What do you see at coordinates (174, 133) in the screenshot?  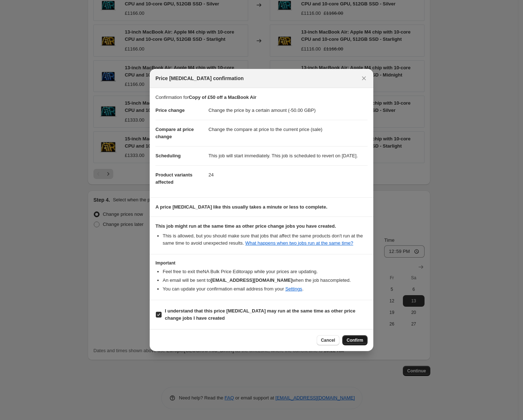 I see `span: Compare at price change` at bounding box center [174, 133].